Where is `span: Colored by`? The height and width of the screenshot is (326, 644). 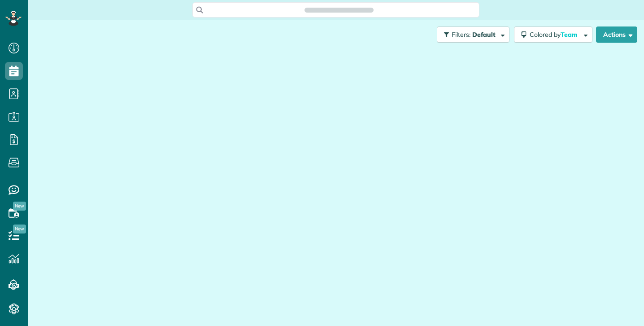
span: Colored by is located at coordinates (555, 34).